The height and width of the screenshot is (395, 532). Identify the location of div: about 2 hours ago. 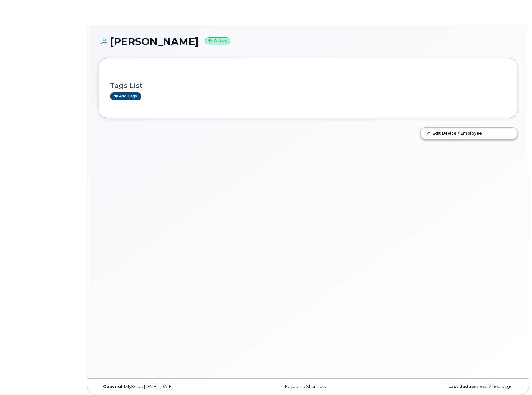
(448, 387).